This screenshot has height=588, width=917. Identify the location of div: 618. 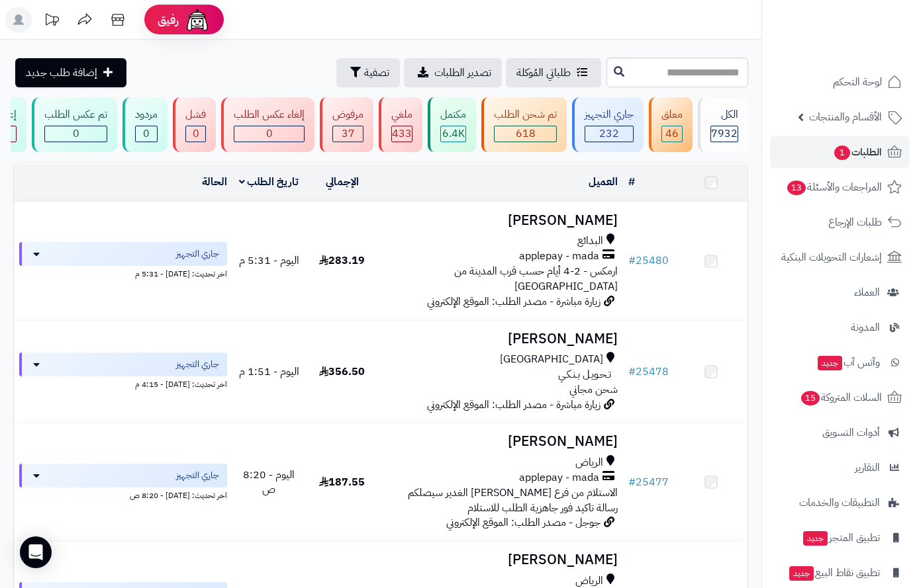
(525, 133).